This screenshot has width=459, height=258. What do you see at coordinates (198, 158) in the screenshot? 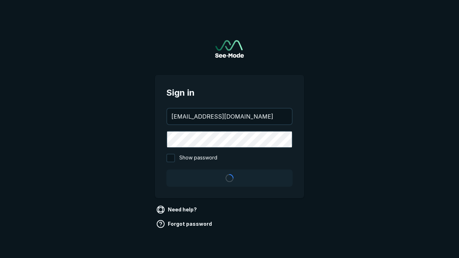
I see `span: Show password` at bounding box center [198, 158].